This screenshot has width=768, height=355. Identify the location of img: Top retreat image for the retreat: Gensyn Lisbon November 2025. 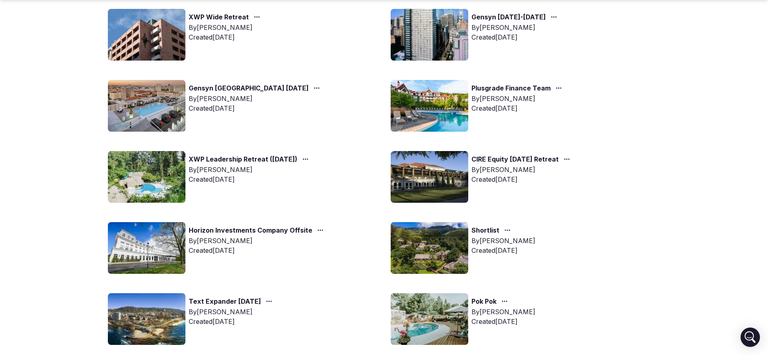
(147, 106).